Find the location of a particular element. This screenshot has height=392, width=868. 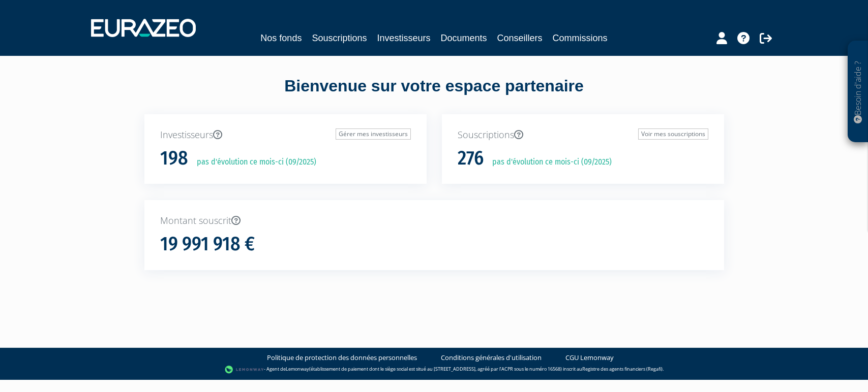

p: Investisseurs is located at coordinates (286, 135).